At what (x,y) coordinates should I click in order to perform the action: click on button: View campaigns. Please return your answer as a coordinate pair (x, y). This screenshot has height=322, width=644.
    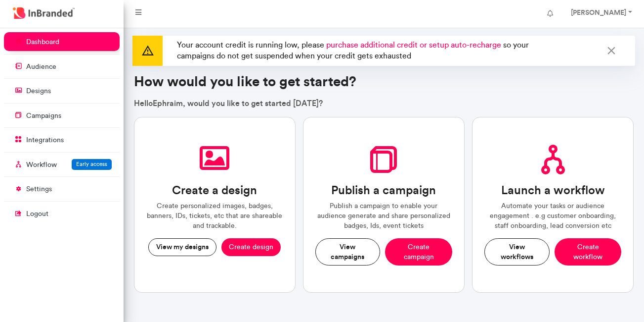
    Looking at the image, I should click on (347, 251).